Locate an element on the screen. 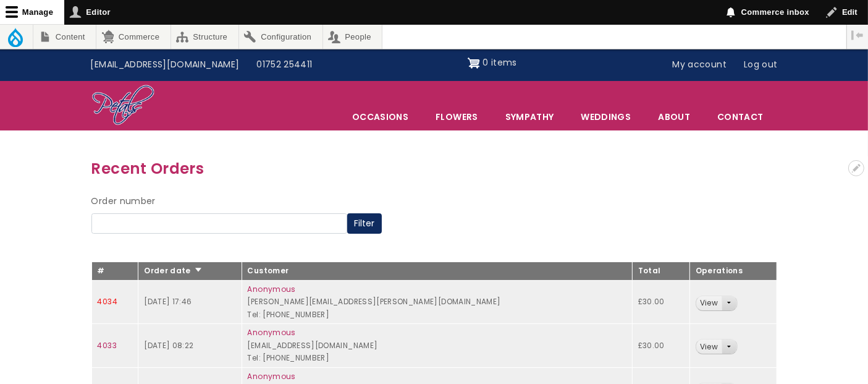 The image size is (868, 384). span: Occasions is located at coordinates (380, 117).